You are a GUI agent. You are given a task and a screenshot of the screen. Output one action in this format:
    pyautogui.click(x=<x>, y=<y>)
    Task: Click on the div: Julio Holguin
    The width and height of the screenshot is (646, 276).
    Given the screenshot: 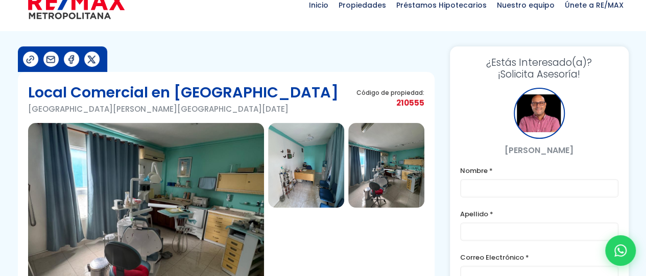 What is the action you would take?
    pyautogui.click(x=539, y=113)
    